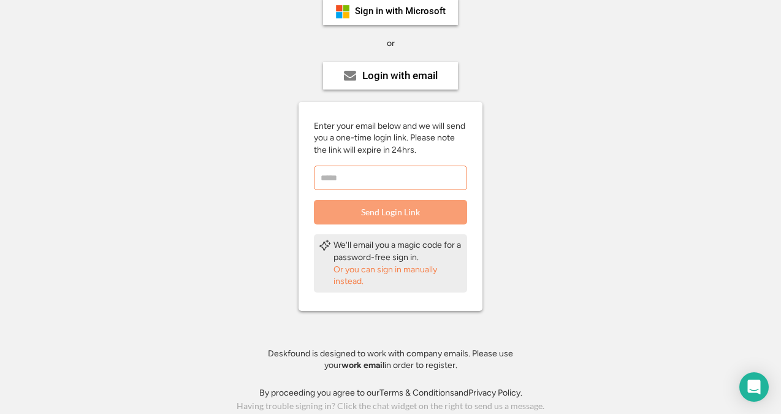  I want to click on div: We'll email you a magic code for a password-free sign in., so click(398, 251).